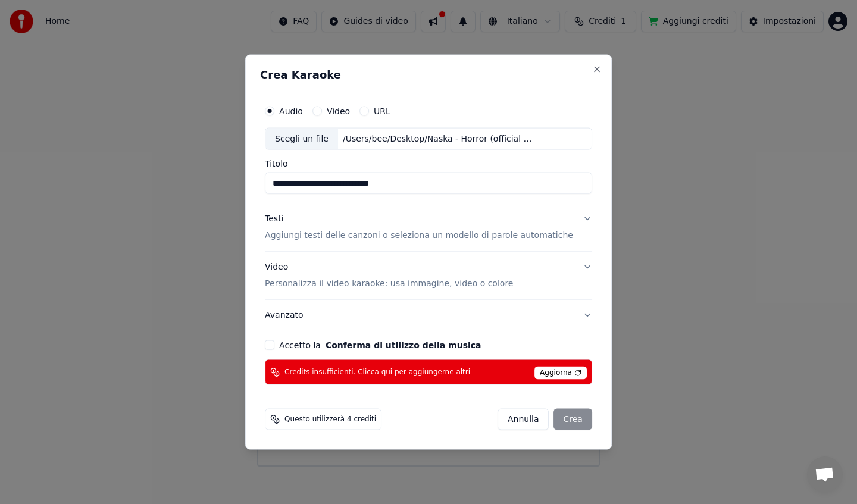  What do you see at coordinates (377, 372) in the screenshot?
I see `span: Credits insufficienti. Clicca qui per aggiungerne altri` at bounding box center [377, 372].